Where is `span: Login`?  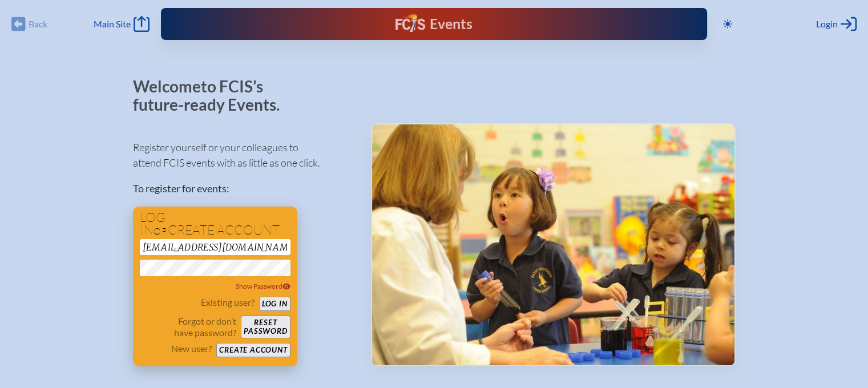
span: Login is located at coordinates (827, 24).